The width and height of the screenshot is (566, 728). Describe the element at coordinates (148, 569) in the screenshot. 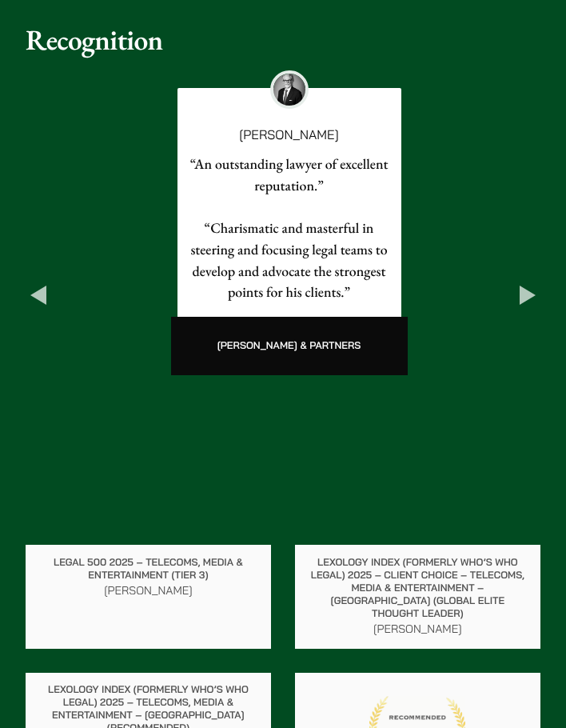

I see `p: Legal 500 2025 – Telecoms, Media & Entertainment (Tier 3)` at that location.